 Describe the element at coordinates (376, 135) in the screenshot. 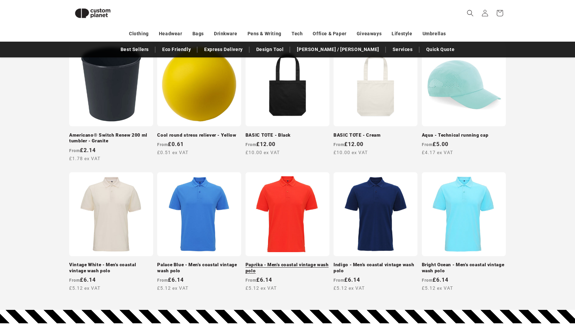

I see `a: BASIC TOTE - Cream` at that location.